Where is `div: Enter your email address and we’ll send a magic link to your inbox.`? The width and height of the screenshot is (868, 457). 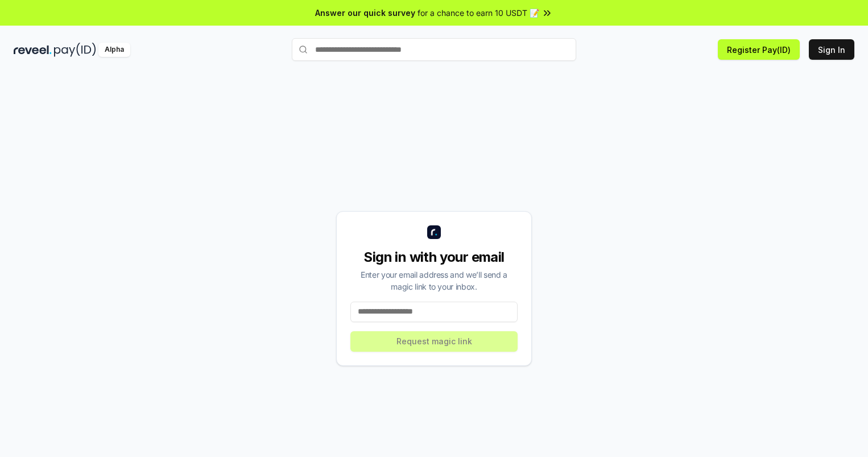
div: Enter your email address and we’ll send a magic link to your inbox. is located at coordinates (434, 280).